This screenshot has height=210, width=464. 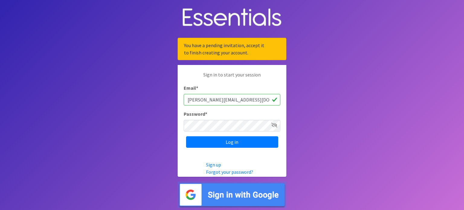 I want to click on a: Forgot your password?, so click(x=230, y=172).